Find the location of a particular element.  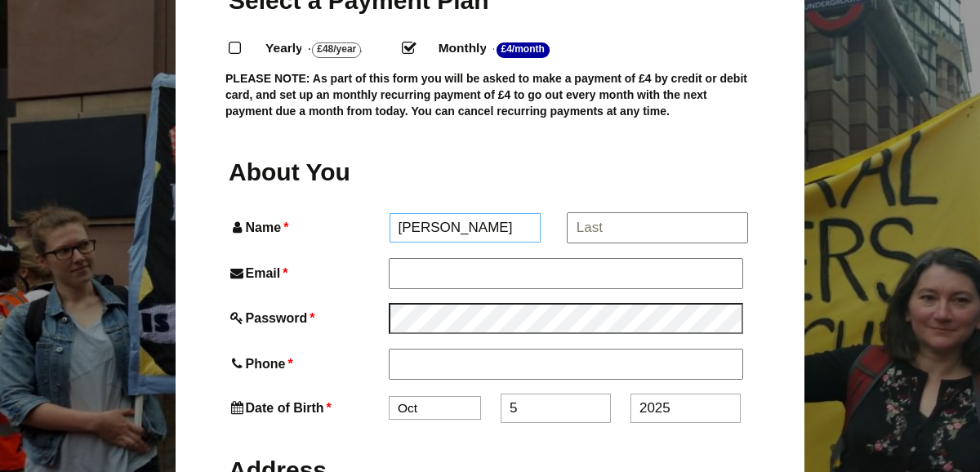

label: Password is located at coordinates (307, 318).